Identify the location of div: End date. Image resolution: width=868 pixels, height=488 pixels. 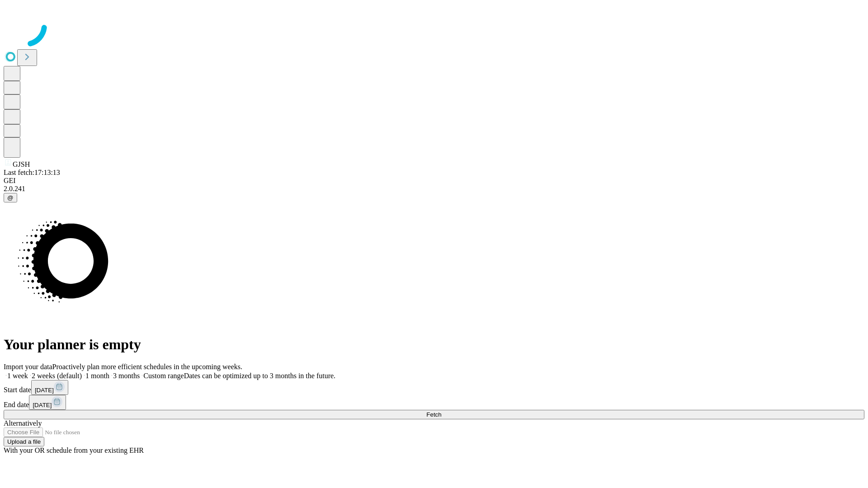
(434, 403).